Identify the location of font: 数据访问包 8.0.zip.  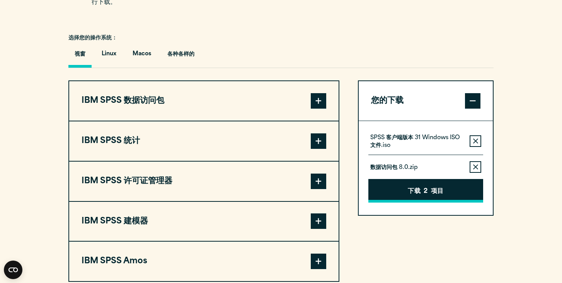
(394, 167).